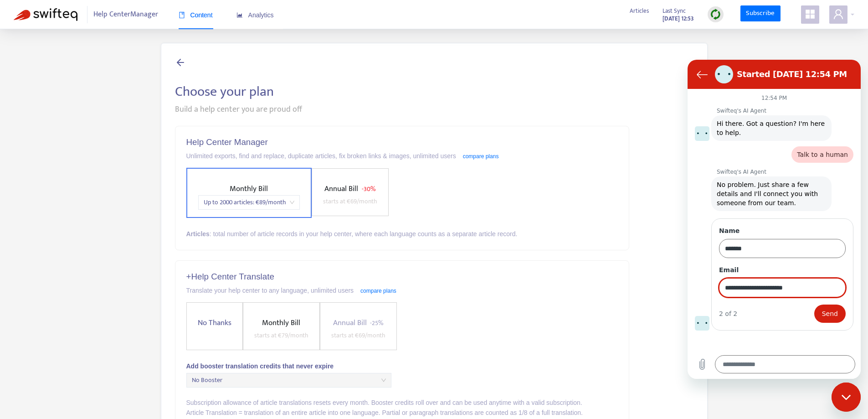 The image size is (868, 419). What do you see at coordinates (281, 336) in the screenshot?
I see `span: starts at € 79 /month` at bounding box center [281, 336].